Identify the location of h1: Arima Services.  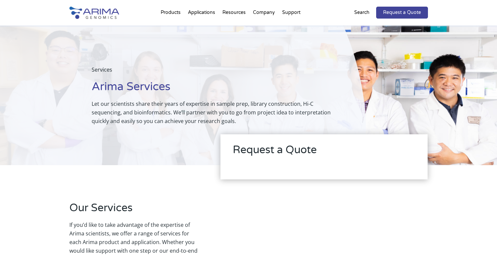
(212, 89).